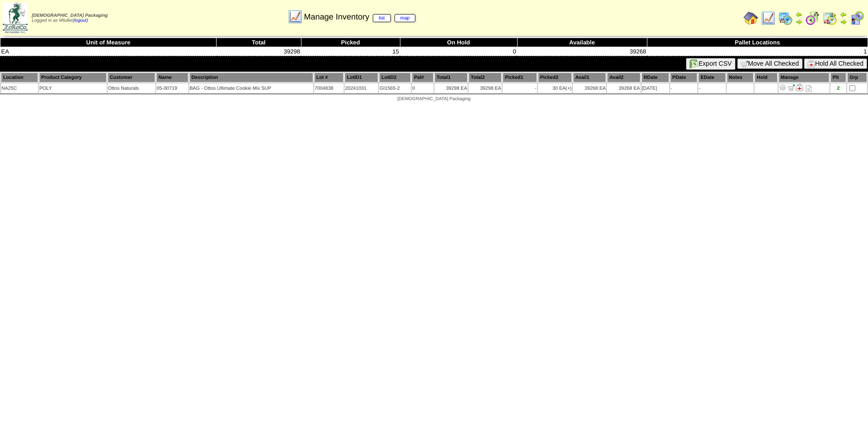 The height and width of the screenshot is (436, 868). What do you see at coordinates (361, 88) in the screenshot?
I see `td: 20241031` at bounding box center [361, 88].